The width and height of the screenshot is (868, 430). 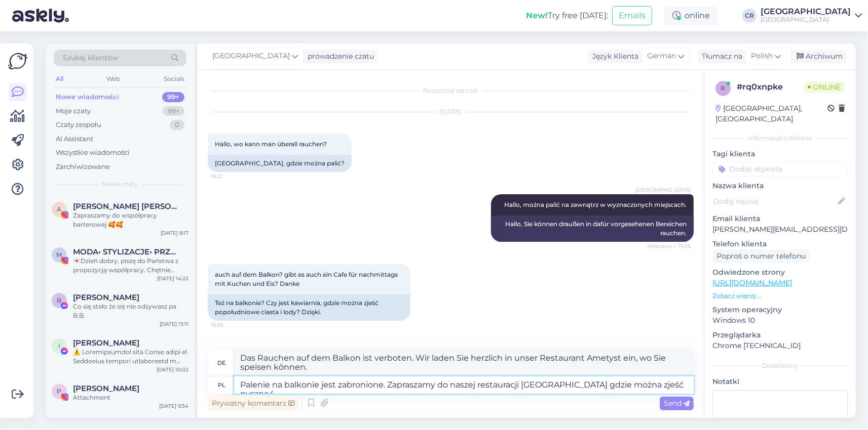 I want to click on div: online, so click(x=691, y=15).